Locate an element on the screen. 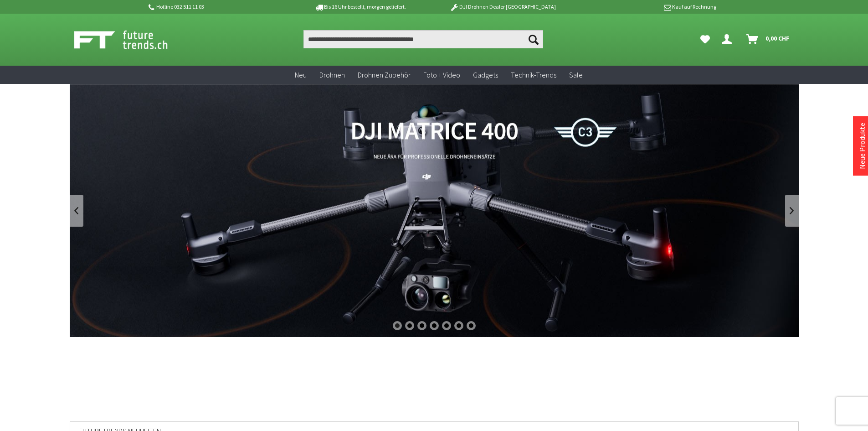 The width and height of the screenshot is (868, 431). div: 1 is located at coordinates (397, 325).